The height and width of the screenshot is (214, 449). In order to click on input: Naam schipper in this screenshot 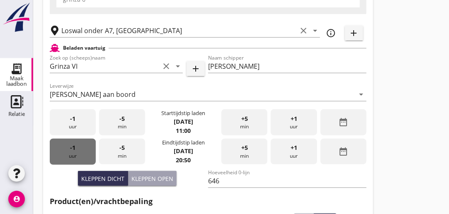, I will do `click(287, 66)`.